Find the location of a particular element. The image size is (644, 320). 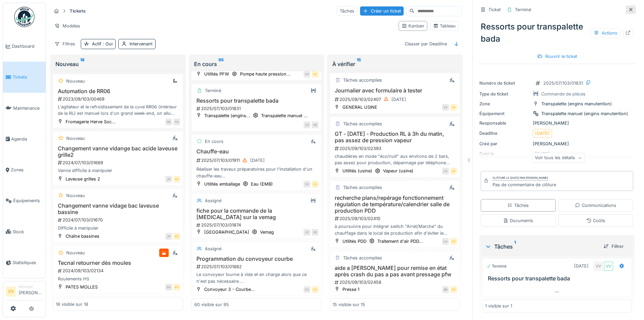

span: Tickets is located at coordinates (28, 77).